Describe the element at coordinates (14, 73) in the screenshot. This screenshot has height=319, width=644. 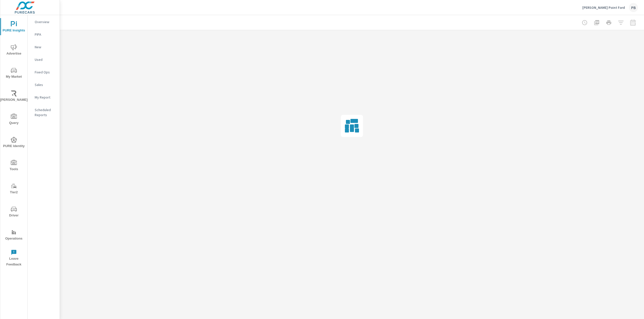
I see `span: My Market` at that location.